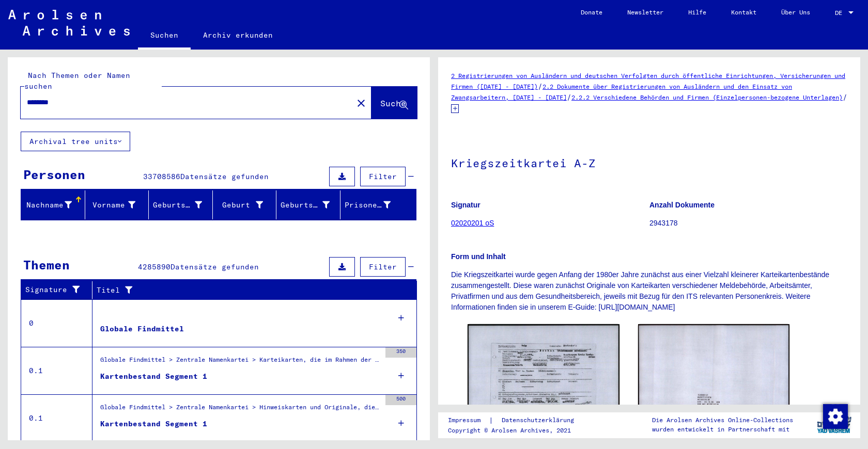 This screenshot has height=449, width=868. I want to click on td: 0, so click(57, 323).